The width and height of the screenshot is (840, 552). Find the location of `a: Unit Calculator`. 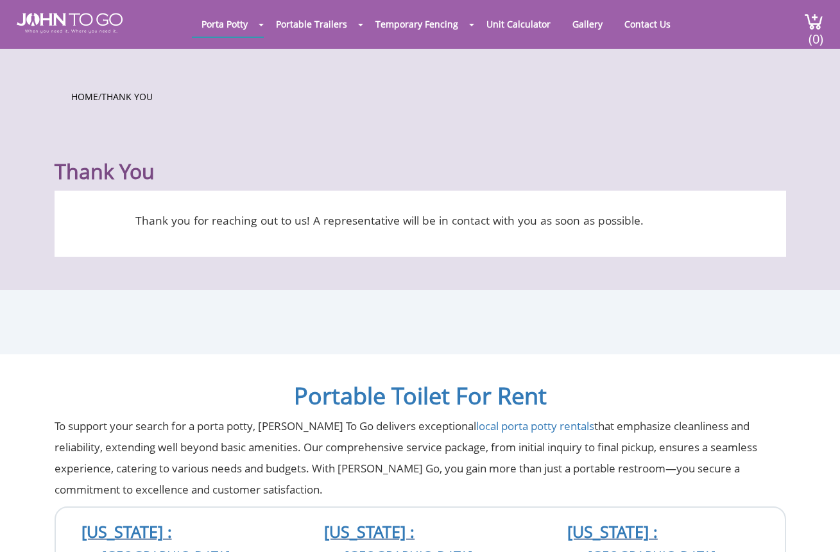

a: Unit Calculator is located at coordinates (518, 24).